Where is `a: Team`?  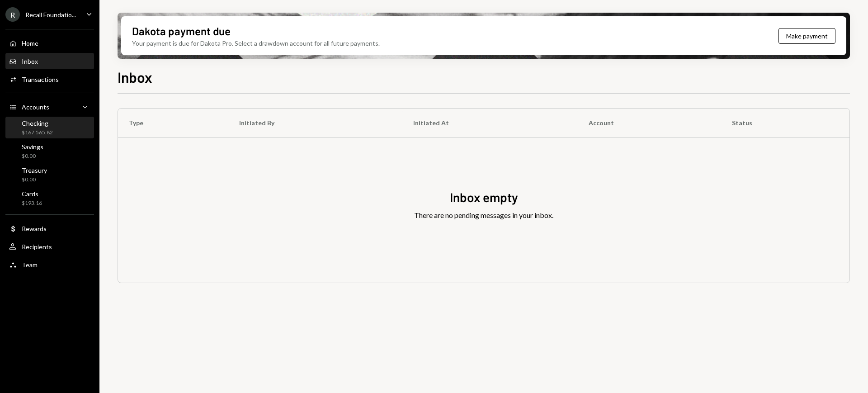
a: Team is located at coordinates (49, 265).